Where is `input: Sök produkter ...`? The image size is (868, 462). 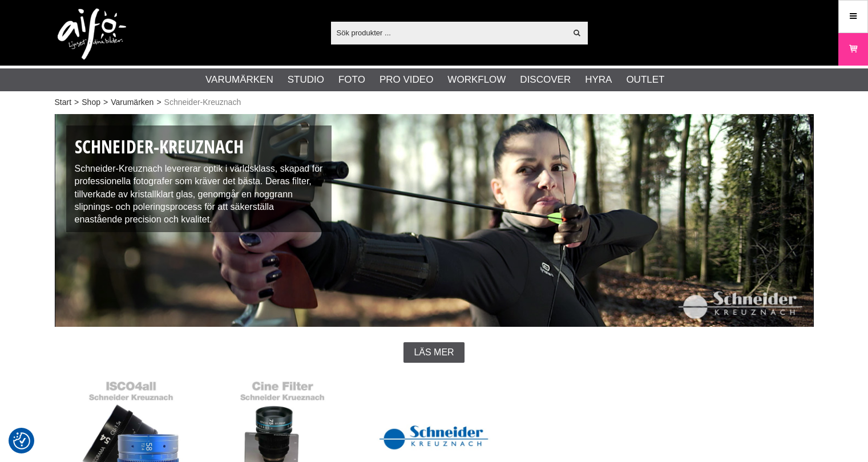 input: Sök produkter ... is located at coordinates (449, 32).